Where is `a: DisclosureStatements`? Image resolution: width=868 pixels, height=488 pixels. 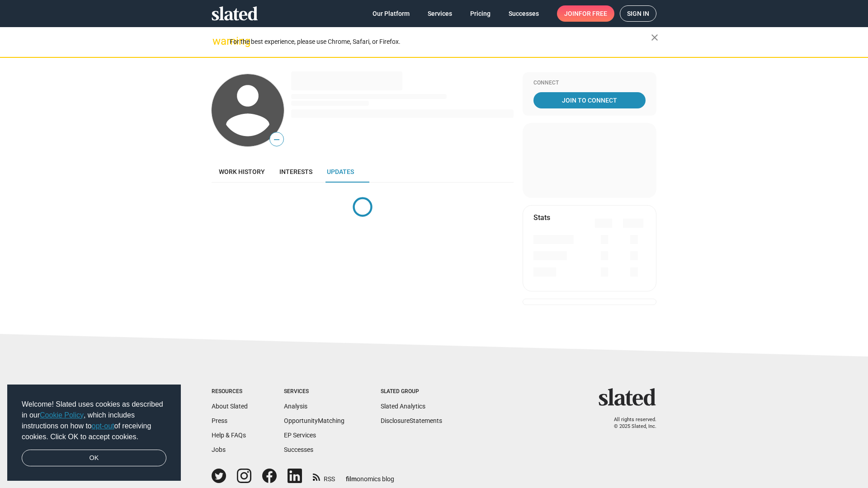
a: DisclosureStatements is located at coordinates (411, 421).